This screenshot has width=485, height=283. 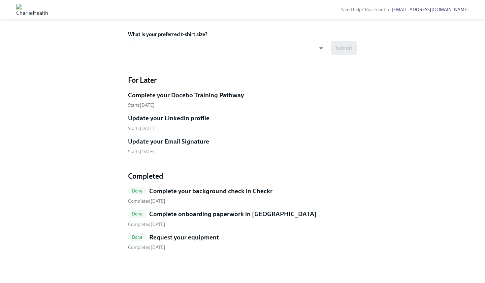 I want to click on h5: Complete your background check in Checkr, so click(x=211, y=191).